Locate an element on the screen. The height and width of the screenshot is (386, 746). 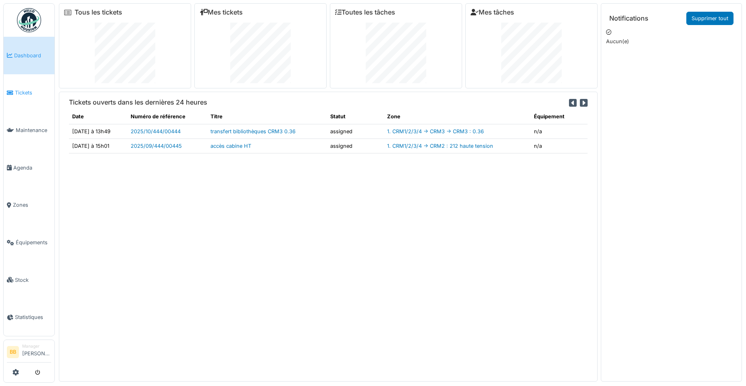
th: Date is located at coordinates (98, 117).